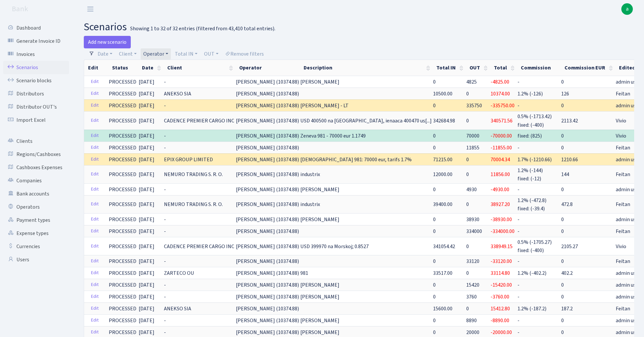  Describe the element at coordinates (621, 246) in the screenshot. I see `span: Vivio` at that location.